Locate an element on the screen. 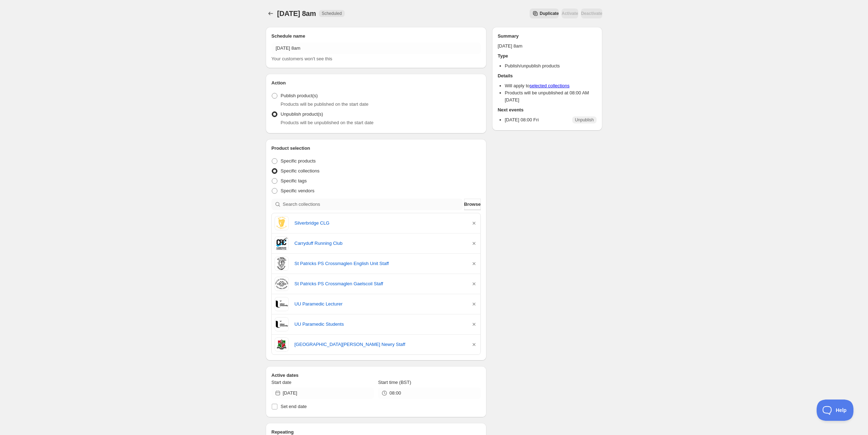 Image resolution: width=868 pixels, height=435 pixels. a: St Patricks PS Crossmaglen Gaelscoil Staff is located at coordinates (379, 284).